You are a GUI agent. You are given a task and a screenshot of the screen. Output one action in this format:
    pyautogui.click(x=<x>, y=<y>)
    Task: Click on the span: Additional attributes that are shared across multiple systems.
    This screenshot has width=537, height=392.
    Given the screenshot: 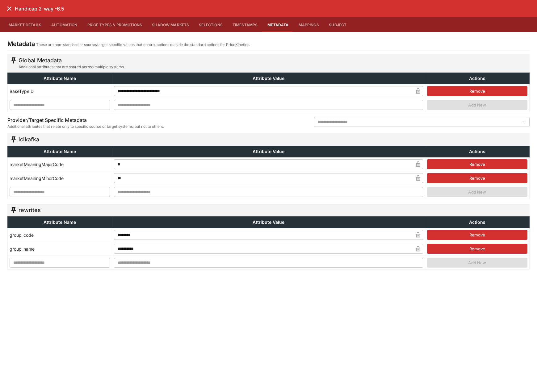 What is the action you would take?
    pyautogui.click(x=72, y=67)
    